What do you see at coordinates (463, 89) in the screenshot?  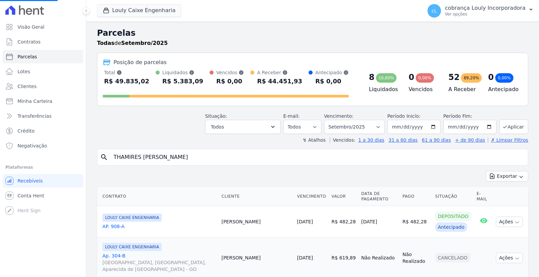 I see `h4: A Receber` at bounding box center [463, 89].